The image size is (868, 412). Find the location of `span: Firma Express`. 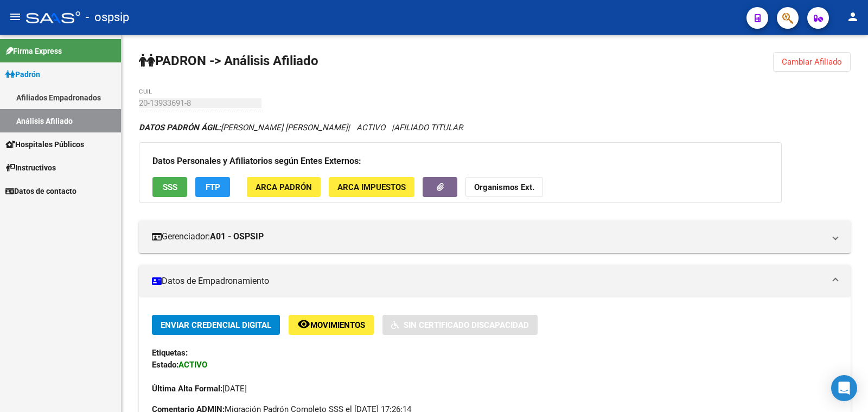

span: Firma Express is located at coordinates (34, 51).